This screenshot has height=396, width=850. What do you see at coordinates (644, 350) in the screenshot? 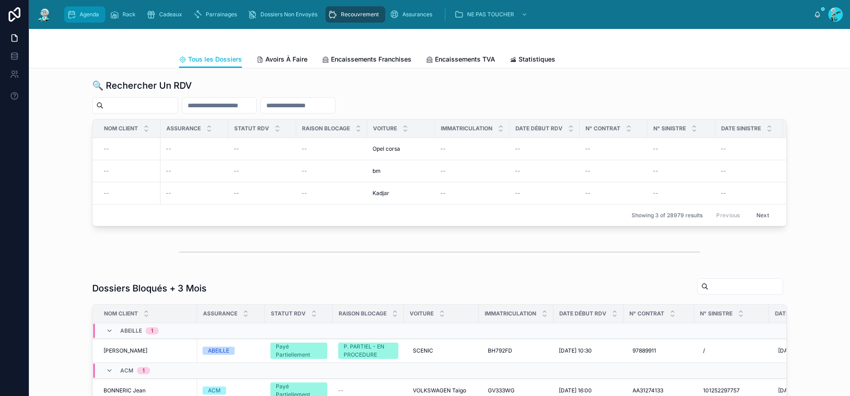
I see `span: 97889911` at bounding box center [644, 350].